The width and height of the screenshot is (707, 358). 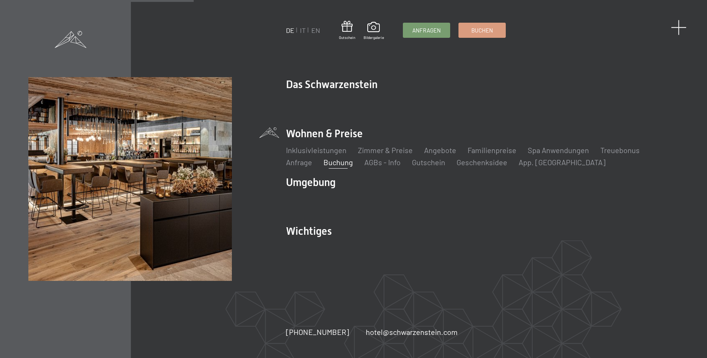 I want to click on a: IT, so click(x=303, y=30).